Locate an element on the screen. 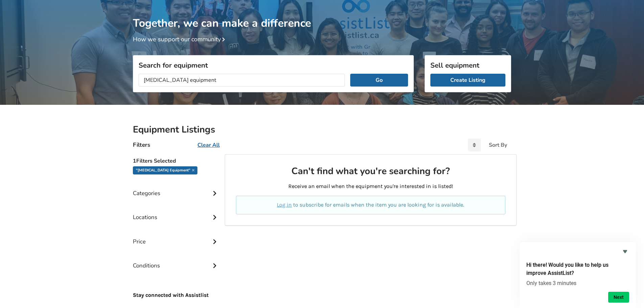  button: Go is located at coordinates (379, 80).